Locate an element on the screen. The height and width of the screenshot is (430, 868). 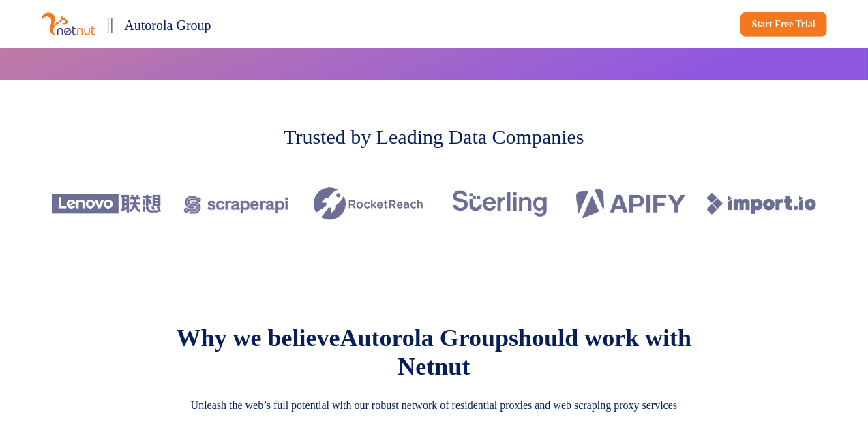
p: Why we believe should work with Netnut is located at coordinates (434, 352).